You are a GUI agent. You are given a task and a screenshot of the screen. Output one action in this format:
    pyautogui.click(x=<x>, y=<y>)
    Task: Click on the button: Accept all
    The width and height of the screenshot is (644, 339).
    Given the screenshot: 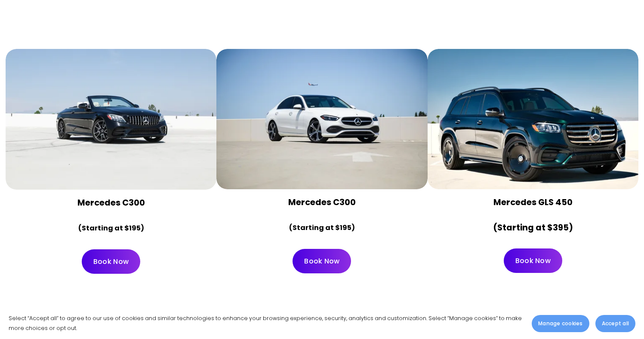 What is the action you would take?
    pyautogui.click(x=615, y=324)
    